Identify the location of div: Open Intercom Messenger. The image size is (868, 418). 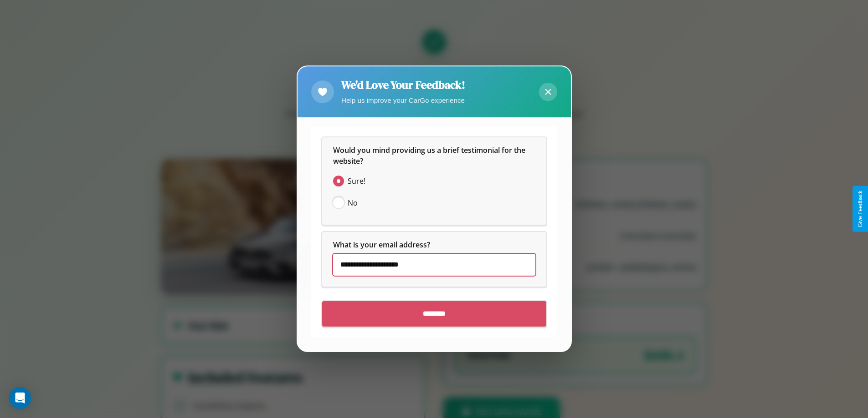
(20, 398).